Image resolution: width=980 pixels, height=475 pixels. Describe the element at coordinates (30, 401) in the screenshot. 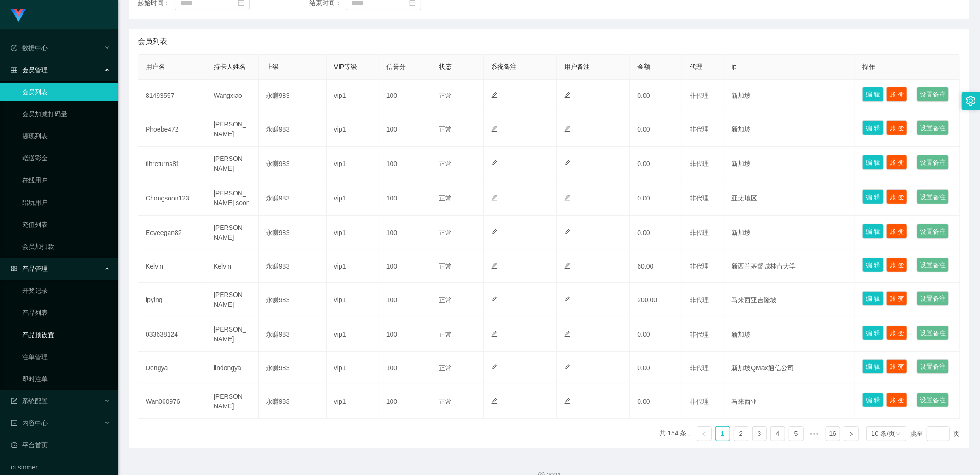

I see `span: 系统配置` at that location.